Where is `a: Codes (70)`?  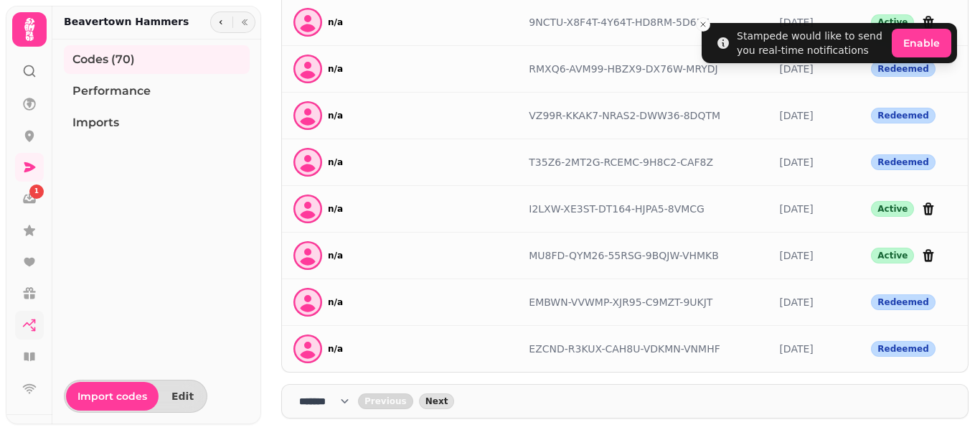
a: Codes (70) is located at coordinates (157, 59).